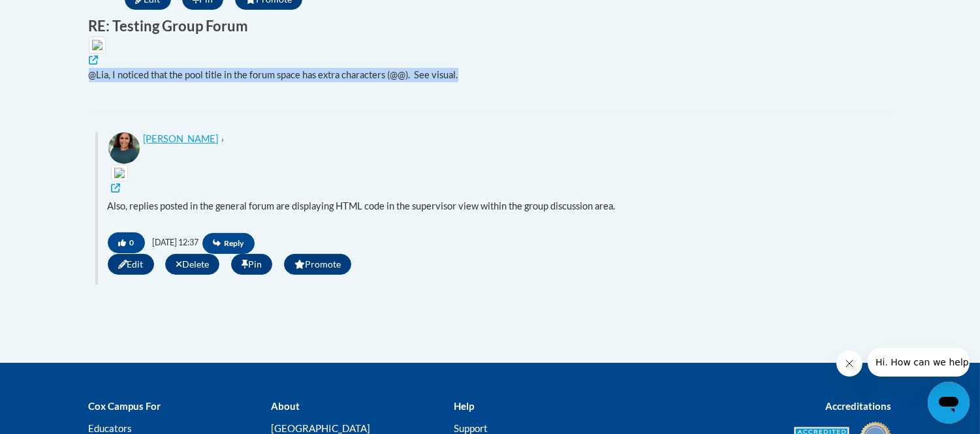 The image size is (980, 434). Describe the element at coordinates (124, 148) in the screenshot. I see `img: Shonta Lyons` at that location.